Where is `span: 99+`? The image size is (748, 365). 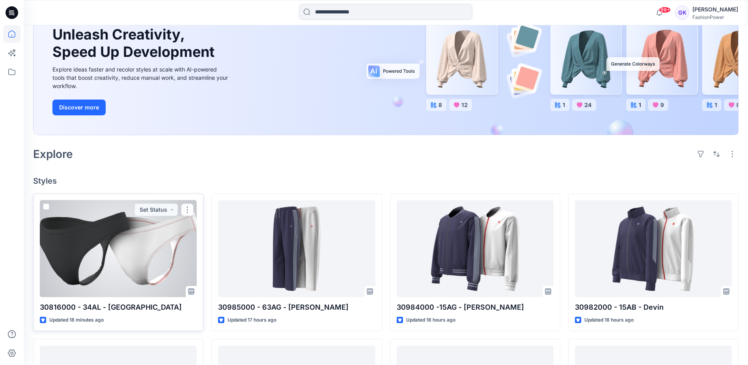
span: 99+ is located at coordinates (665, 10).